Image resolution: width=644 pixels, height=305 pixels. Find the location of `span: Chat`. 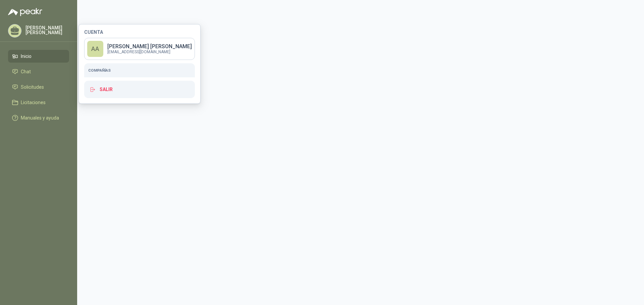

span: Chat is located at coordinates (26, 71).